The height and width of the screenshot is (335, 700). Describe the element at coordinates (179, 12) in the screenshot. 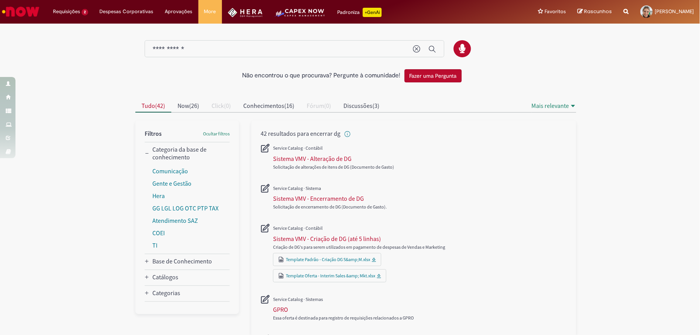

I see `span: Aprovações` at that location.